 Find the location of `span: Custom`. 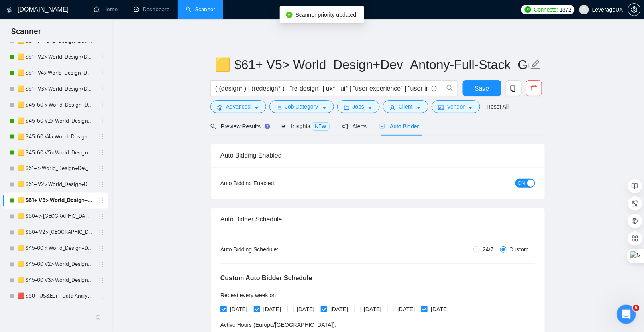

span: Custom is located at coordinates (519, 249).